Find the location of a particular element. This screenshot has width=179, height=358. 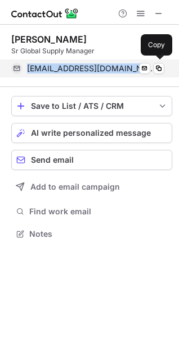

span: Notes is located at coordinates (98, 234).